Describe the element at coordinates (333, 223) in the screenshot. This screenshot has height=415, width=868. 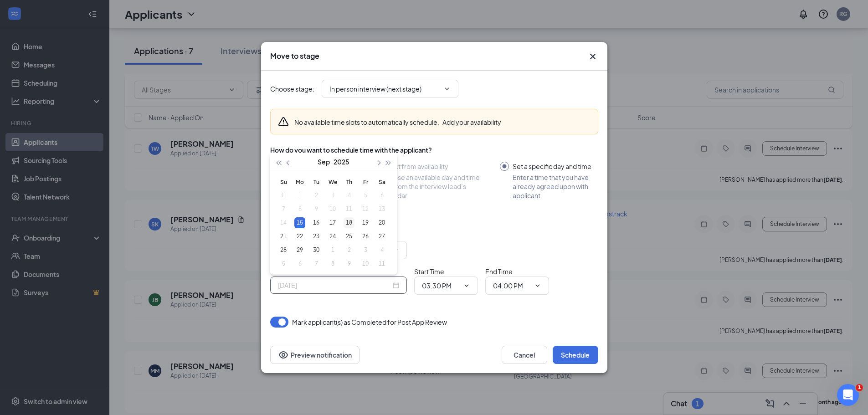
I see `td: 2025-09-17` at that location.